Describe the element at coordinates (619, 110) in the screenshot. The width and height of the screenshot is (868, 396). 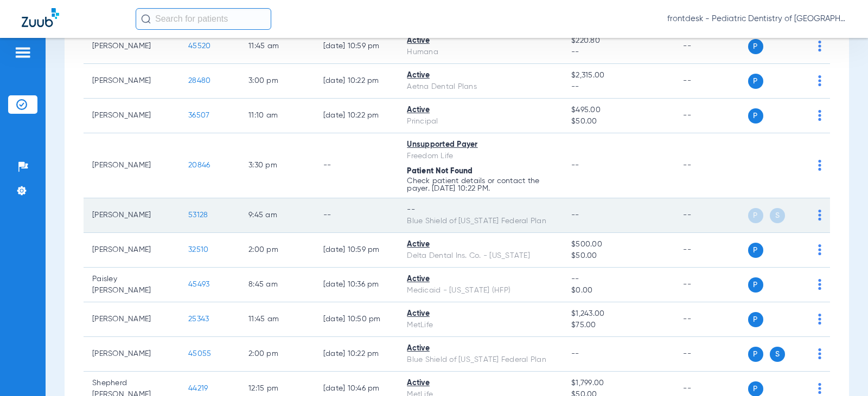
I see `span: $495.00` at that location.